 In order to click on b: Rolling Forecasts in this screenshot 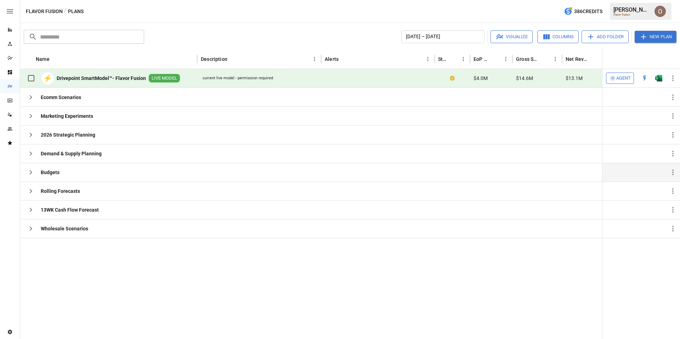, I will do `click(60, 191)`.